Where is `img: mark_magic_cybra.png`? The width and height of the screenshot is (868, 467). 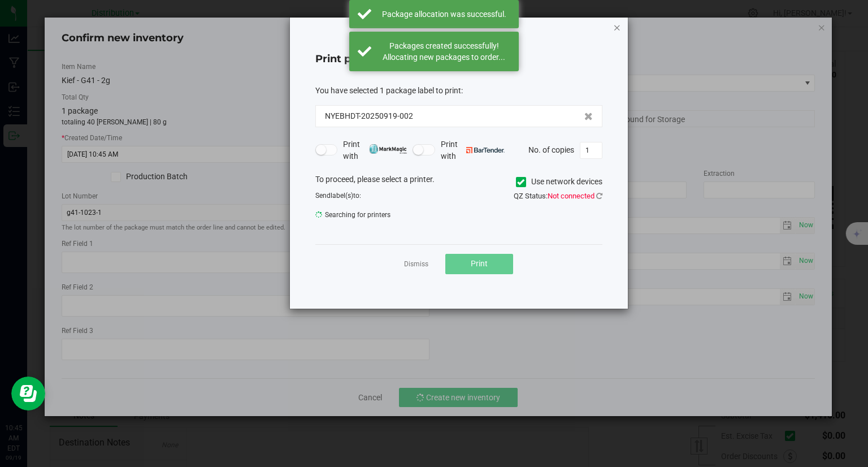 img: mark_magic_cybra.png is located at coordinates (388, 149).